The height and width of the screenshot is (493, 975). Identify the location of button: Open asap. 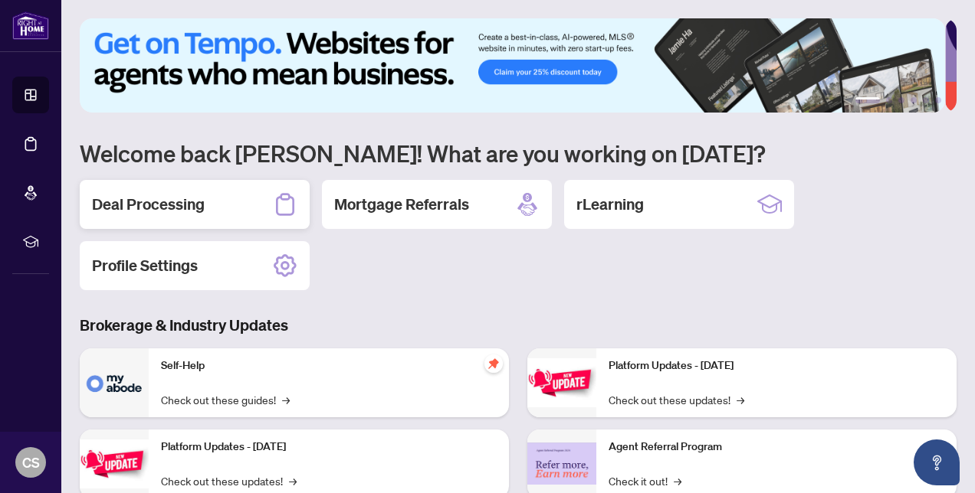
(936, 463).